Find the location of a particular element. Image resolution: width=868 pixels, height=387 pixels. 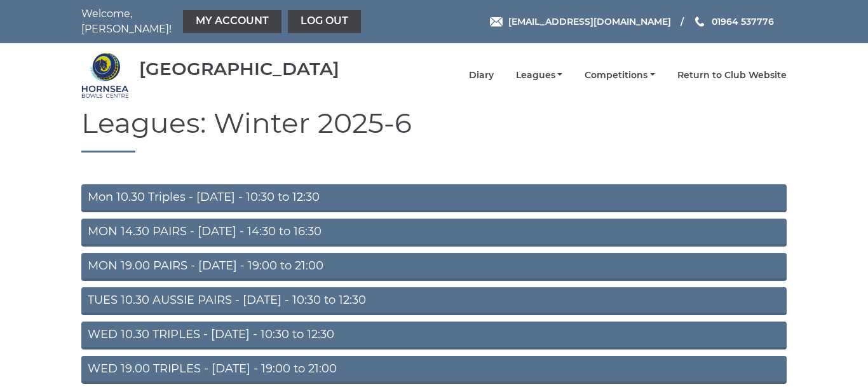

a: Competitions is located at coordinates (620, 75).